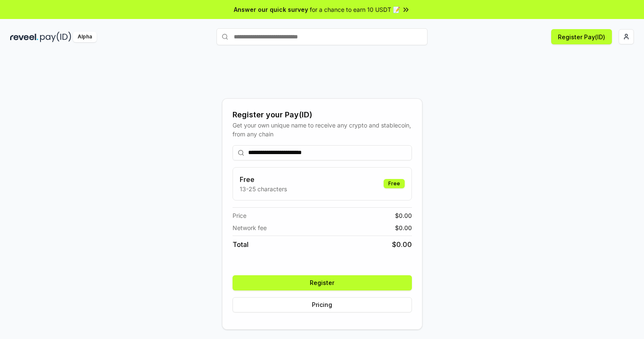  I want to click on h3: Free, so click(263, 180).